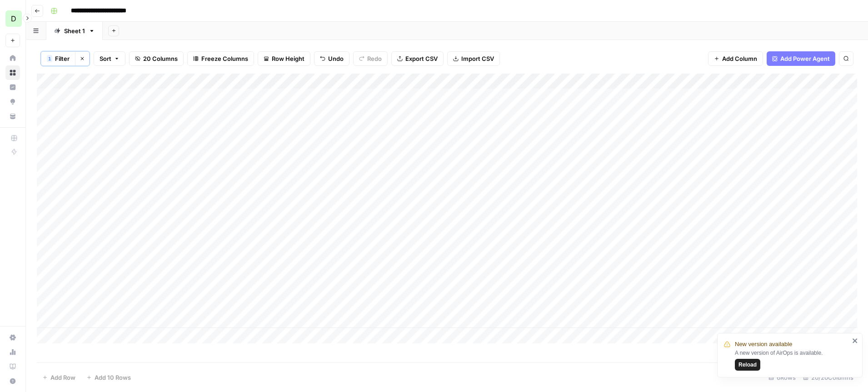 The image size is (868, 392). What do you see at coordinates (782, 378) in the screenshot?
I see `div: 6 Rows` at bounding box center [782, 378].